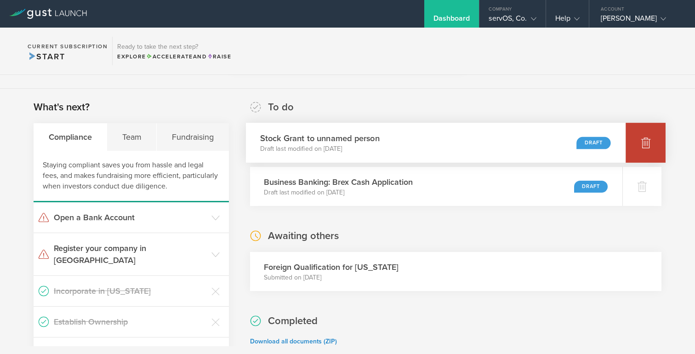 This screenshot has width=695, height=354. What do you see at coordinates (46, 57) in the screenshot?
I see `span: Start` at bounding box center [46, 57].